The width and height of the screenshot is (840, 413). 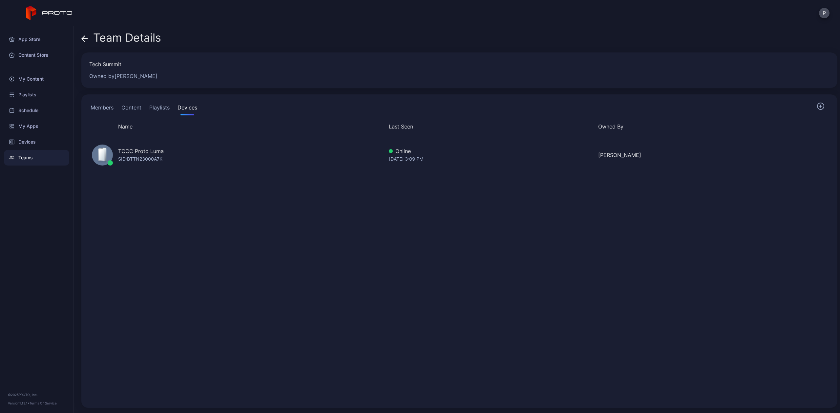 What do you see at coordinates (36, 395) in the screenshot?
I see `div: © 2025 PROTO, Inc.` at bounding box center [36, 395].